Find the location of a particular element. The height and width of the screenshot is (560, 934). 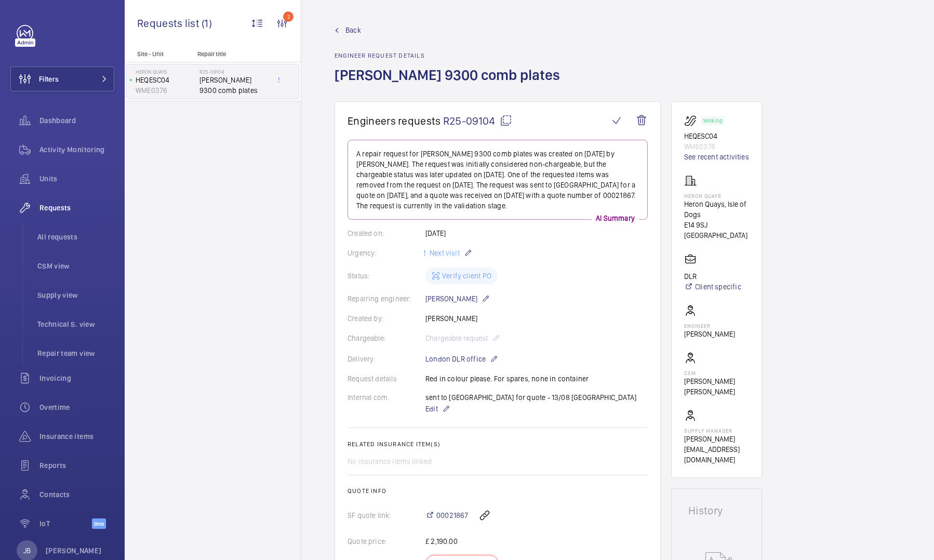

h1: History is located at coordinates (717, 511).